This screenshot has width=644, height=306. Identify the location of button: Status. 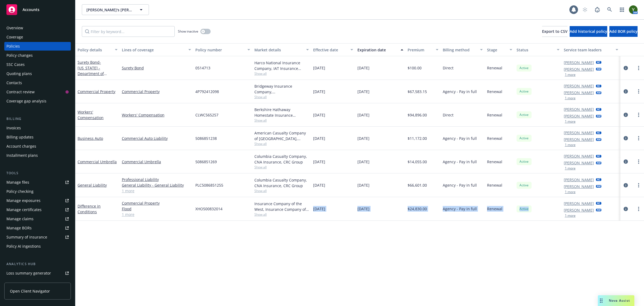
(538, 50).